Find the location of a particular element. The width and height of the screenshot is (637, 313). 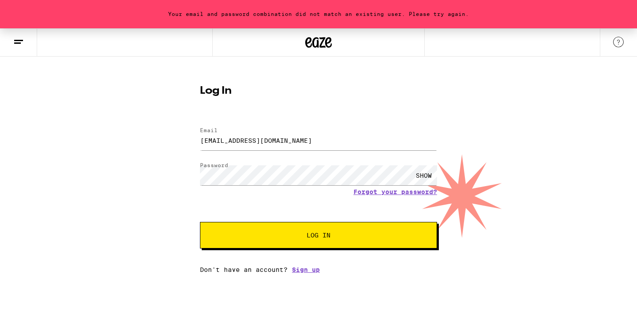

label: Password is located at coordinates (214, 165).